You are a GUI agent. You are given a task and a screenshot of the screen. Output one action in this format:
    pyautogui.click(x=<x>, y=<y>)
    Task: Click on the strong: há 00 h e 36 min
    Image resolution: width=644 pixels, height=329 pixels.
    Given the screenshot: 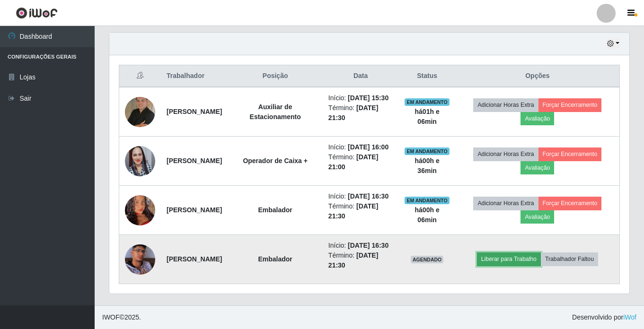 What is the action you would take?
    pyautogui.click(x=427, y=165)
    